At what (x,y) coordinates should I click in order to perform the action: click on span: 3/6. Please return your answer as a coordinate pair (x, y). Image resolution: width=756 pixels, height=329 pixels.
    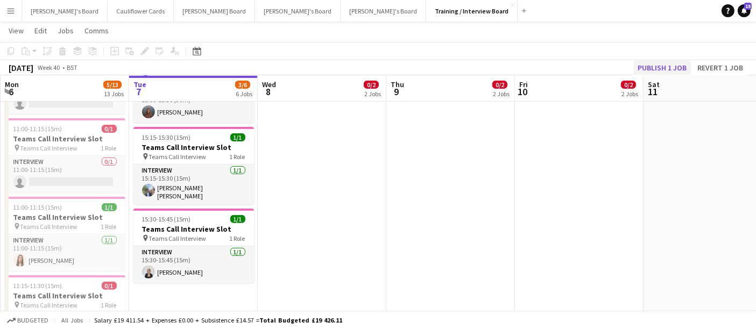
    Looking at the image, I should click on (243, 85).